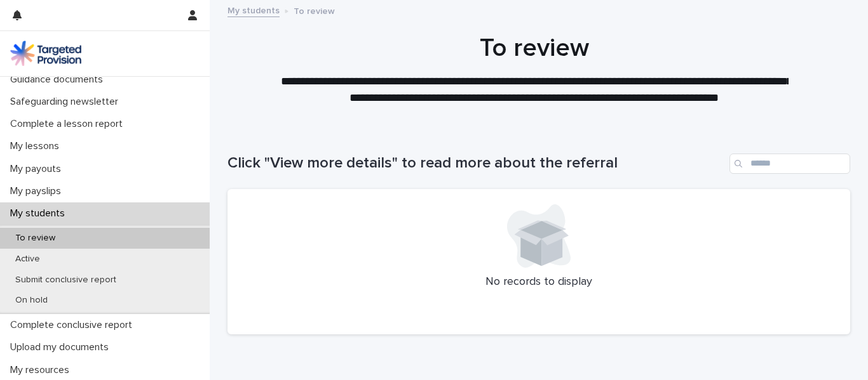 Image resolution: width=868 pixels, height=380 pixels. I want to click on p: My payslips, so click(38, 191).